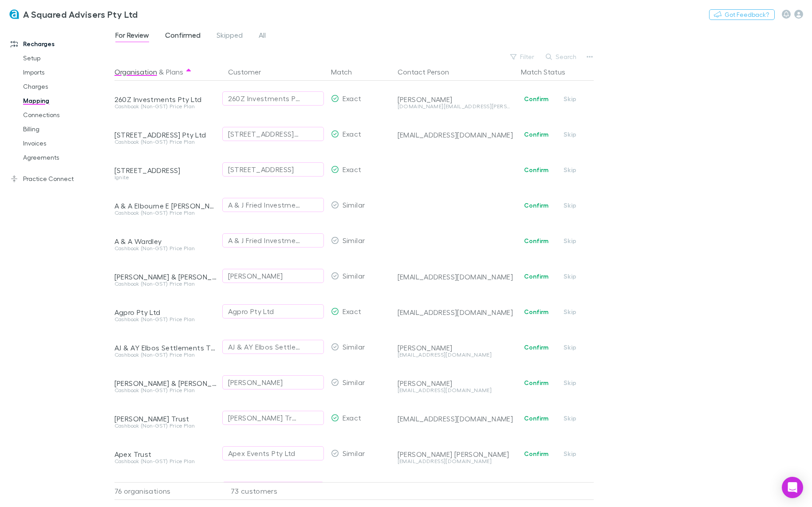  I want to click on span: Skipped, so click(230, 37).